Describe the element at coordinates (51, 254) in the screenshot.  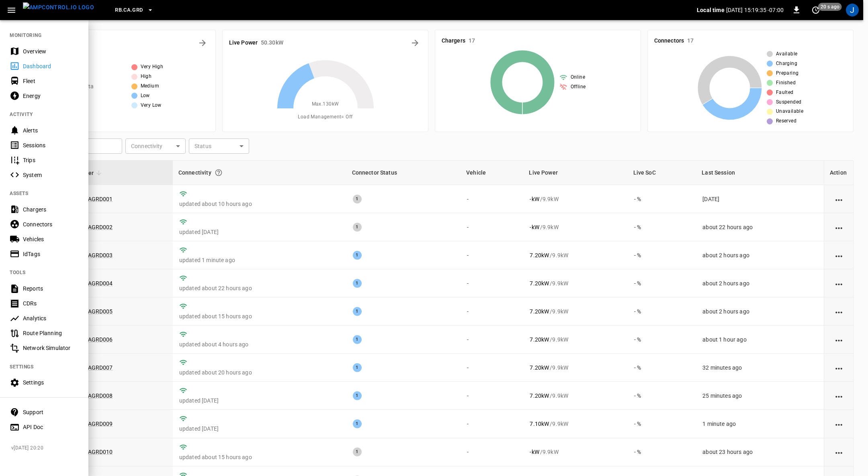
I see `div: IdTags` at that location.